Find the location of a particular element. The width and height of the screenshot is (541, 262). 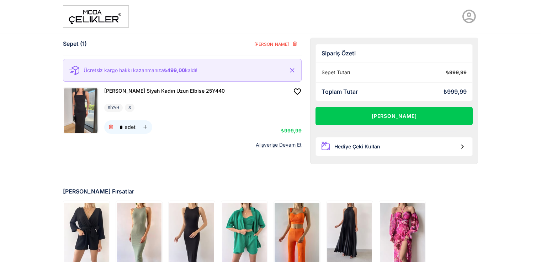

div: S is located at coordinates (129, 108).